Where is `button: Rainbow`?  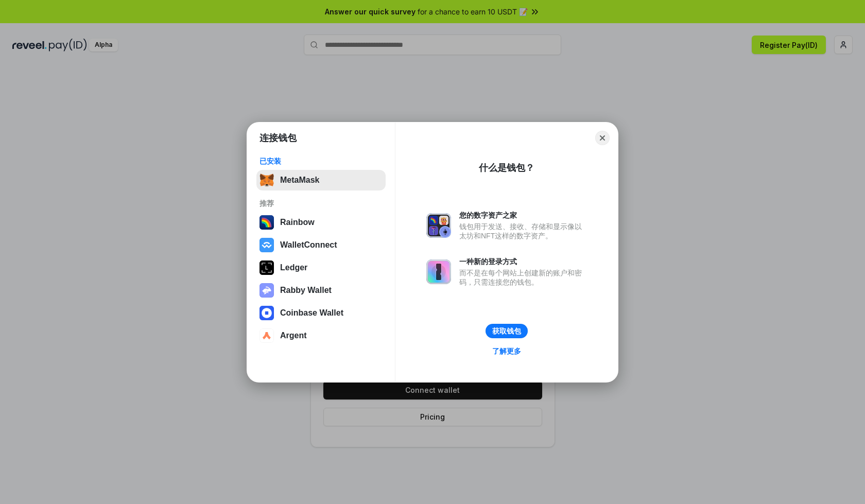
button: Rainbow is located at coordinates (321, 222).